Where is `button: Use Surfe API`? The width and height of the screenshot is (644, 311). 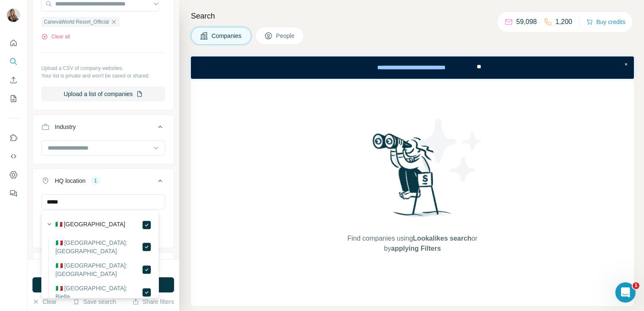 button: Use Surfe API is located at coordinates (13, 156).